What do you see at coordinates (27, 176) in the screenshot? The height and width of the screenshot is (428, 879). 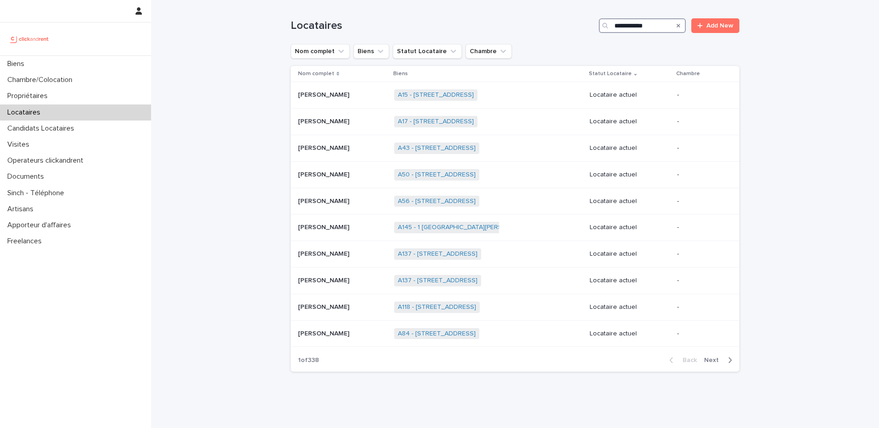 I see `p: Documents` at bounding box center [27, 176].